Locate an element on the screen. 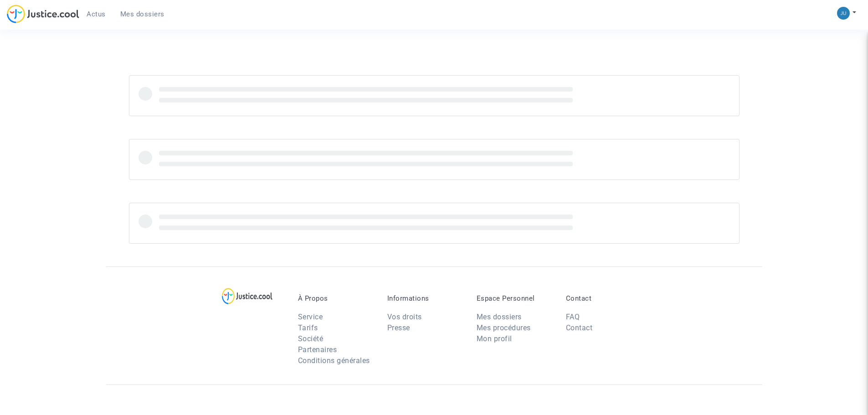  p: Informations is located at coordinates (425, 298).